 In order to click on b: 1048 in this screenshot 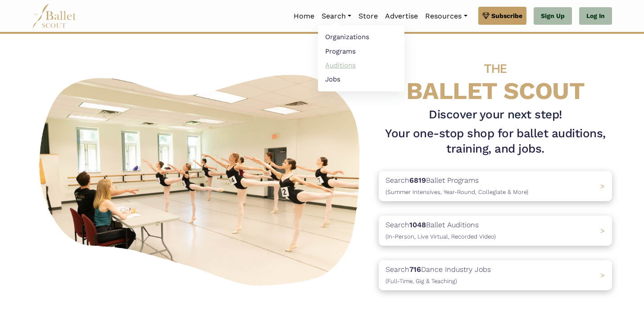, I will do `click(417, 225)`.